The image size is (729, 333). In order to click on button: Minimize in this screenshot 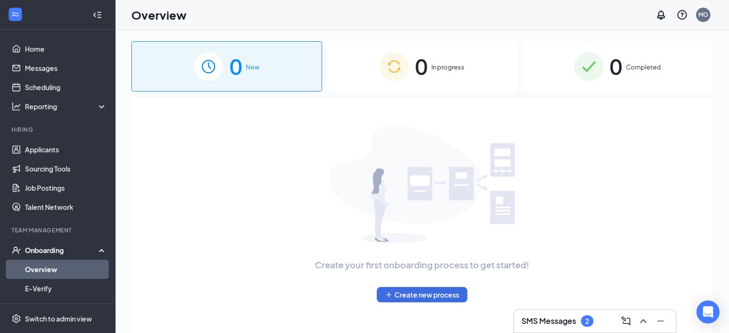, I will do `click(660, 321)`.